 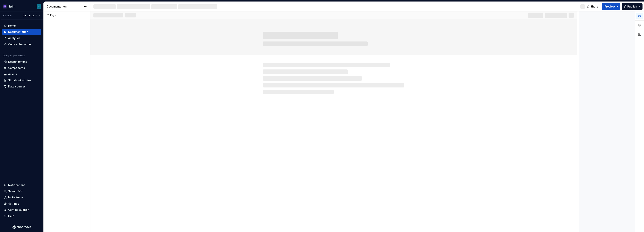 What do you see at coordinates (17, 61) in the screenshot?
I see `div: Design tokens` at bounding box center [17, 61].